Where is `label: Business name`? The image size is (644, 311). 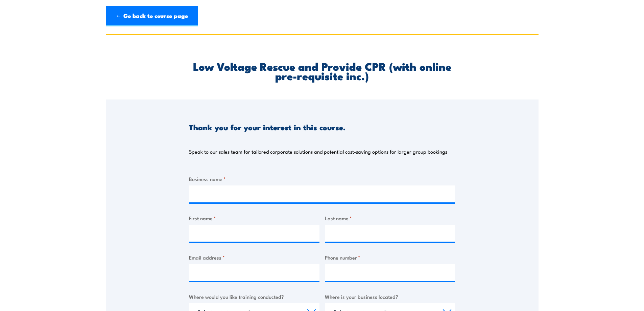
label: Business name is located at coordinates (322, 179).